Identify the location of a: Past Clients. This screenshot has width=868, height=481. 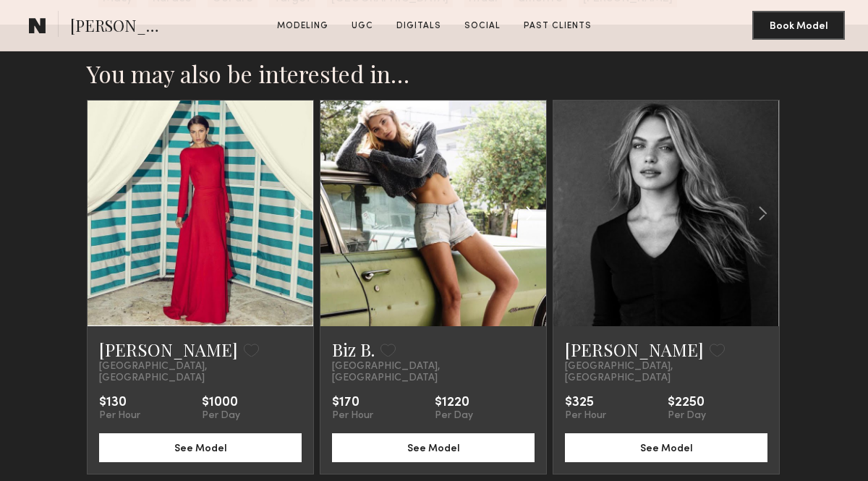
(557, 26).